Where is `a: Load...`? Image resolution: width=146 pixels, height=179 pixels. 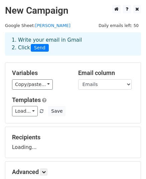
a: Load... is located at coordinates (25, 111).